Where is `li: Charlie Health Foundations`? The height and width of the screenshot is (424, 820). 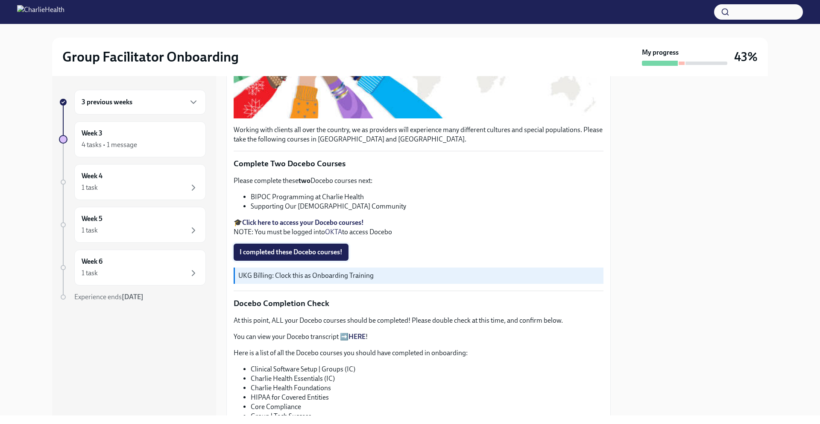
li: Charlie Health Foundations is located at coordinates (427, 388).